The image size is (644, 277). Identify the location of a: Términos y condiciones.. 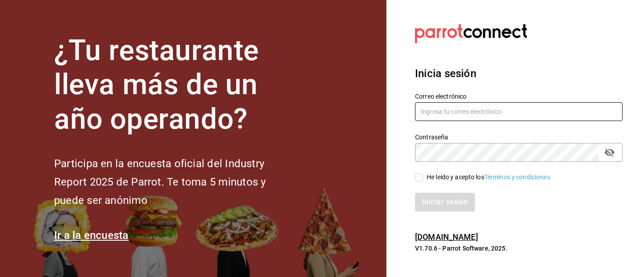
(518, 177).